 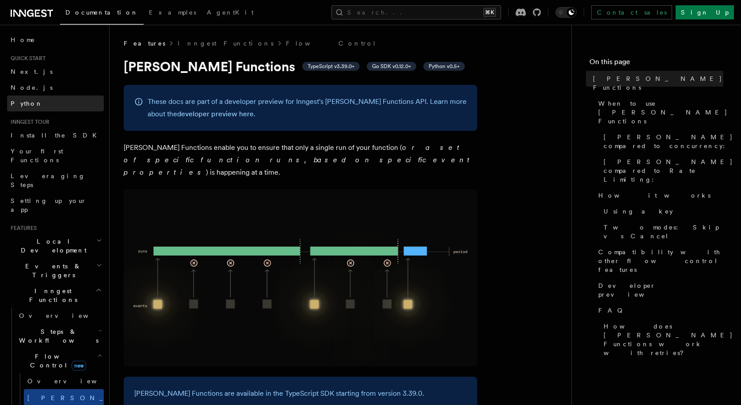 I want to click on button: Local Development, so click(x=55, y=246).